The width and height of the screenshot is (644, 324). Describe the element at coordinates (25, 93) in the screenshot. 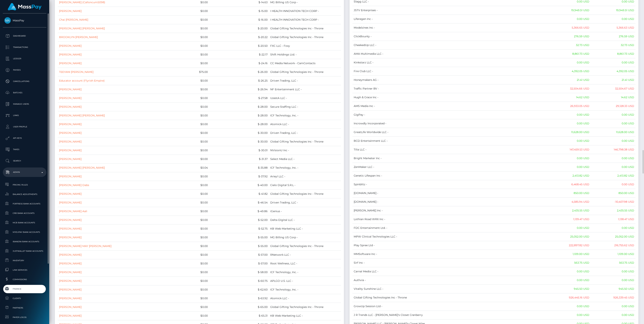

I see `p: Batches` at that location.